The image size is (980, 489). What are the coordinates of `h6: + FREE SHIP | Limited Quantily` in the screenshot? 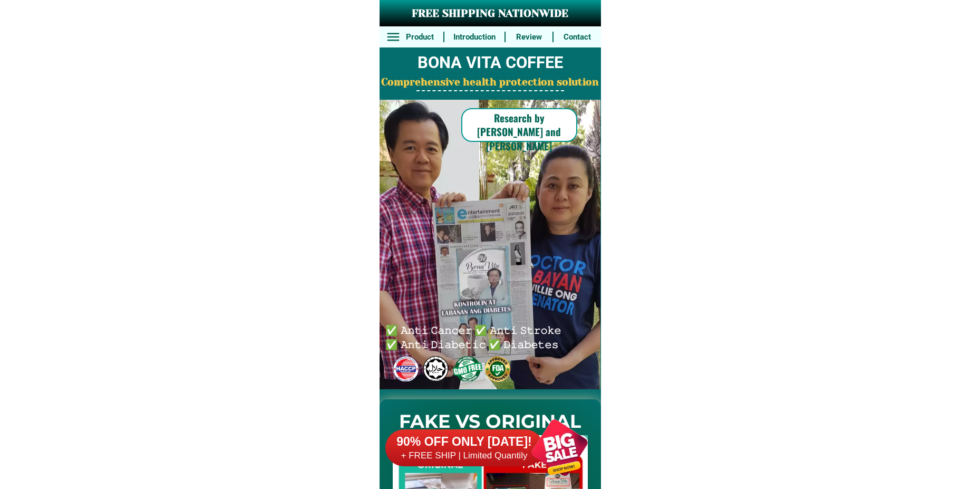 It's located at (465, 455).